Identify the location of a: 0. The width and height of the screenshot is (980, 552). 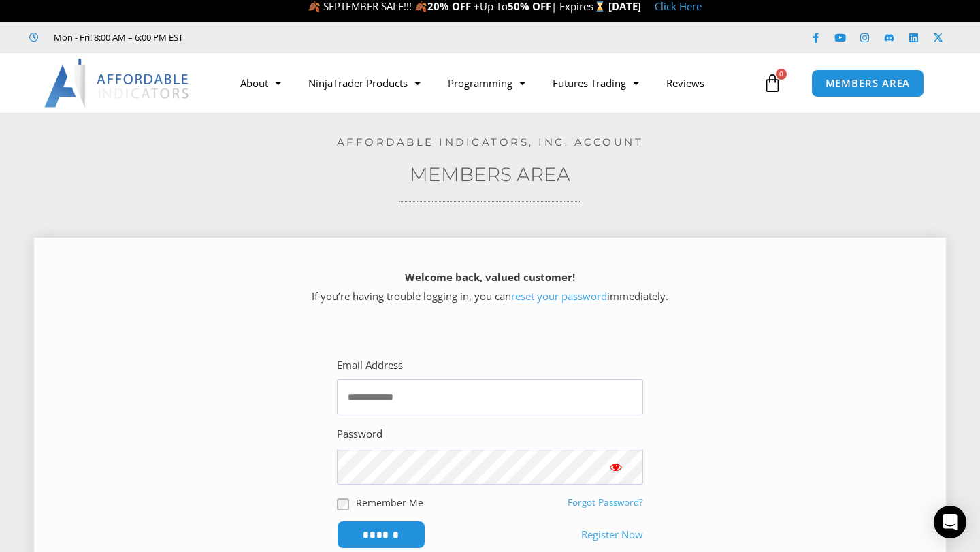
(773, 83).